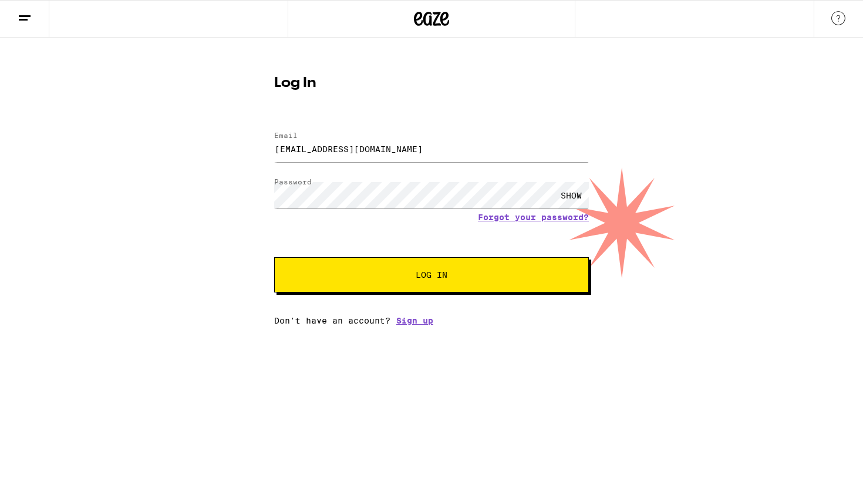 Image resolution: width=863 pixels, height=488 pixels. Describe the element at coordinates (414, 320) in the screenshot. I see `a: Sign up` at that location.